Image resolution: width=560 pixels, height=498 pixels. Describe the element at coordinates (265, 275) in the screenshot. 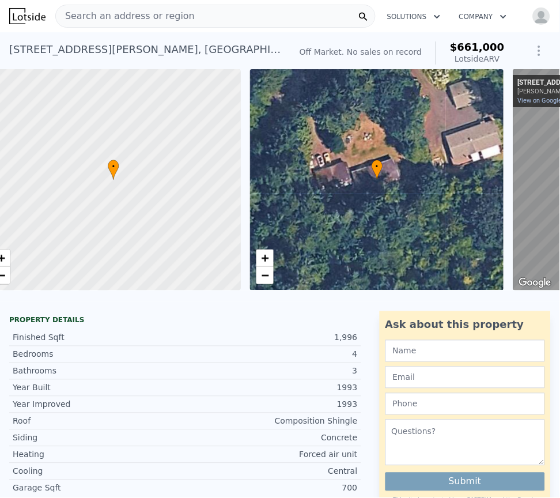

I see `a: Zoom out` at that location.